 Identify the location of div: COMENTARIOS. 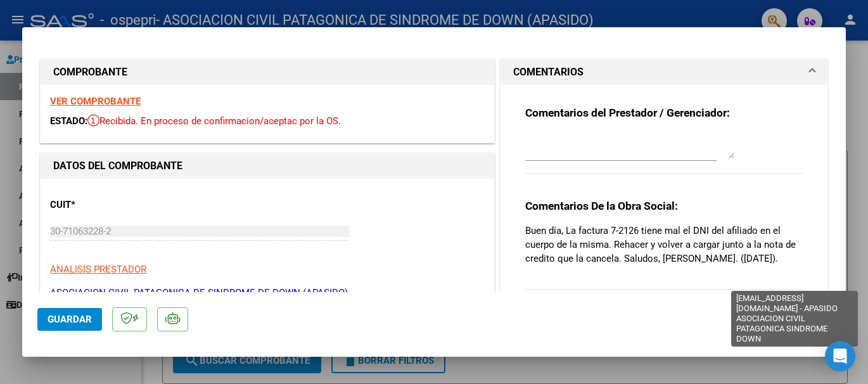
(664, 204).